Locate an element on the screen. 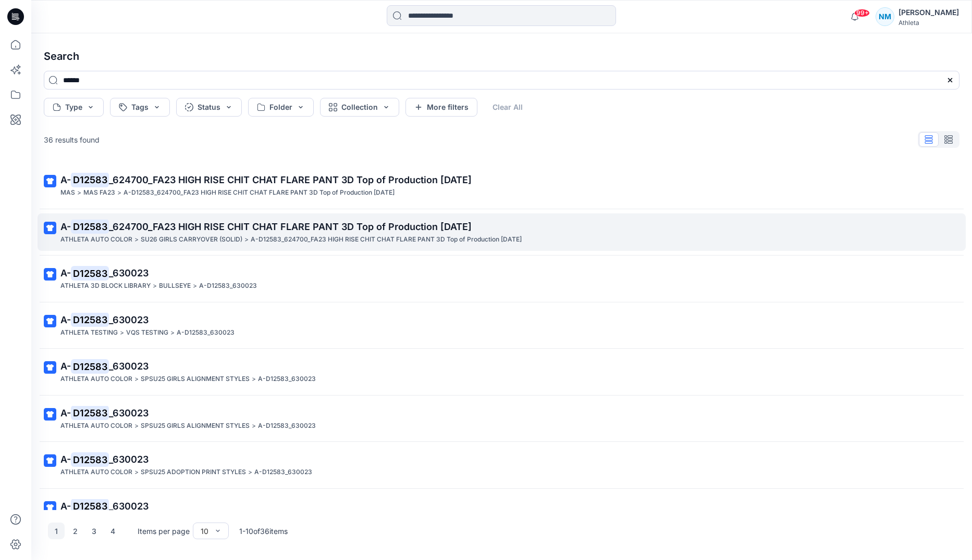  p: MAS FA23 is located at coordinates (99, 193).